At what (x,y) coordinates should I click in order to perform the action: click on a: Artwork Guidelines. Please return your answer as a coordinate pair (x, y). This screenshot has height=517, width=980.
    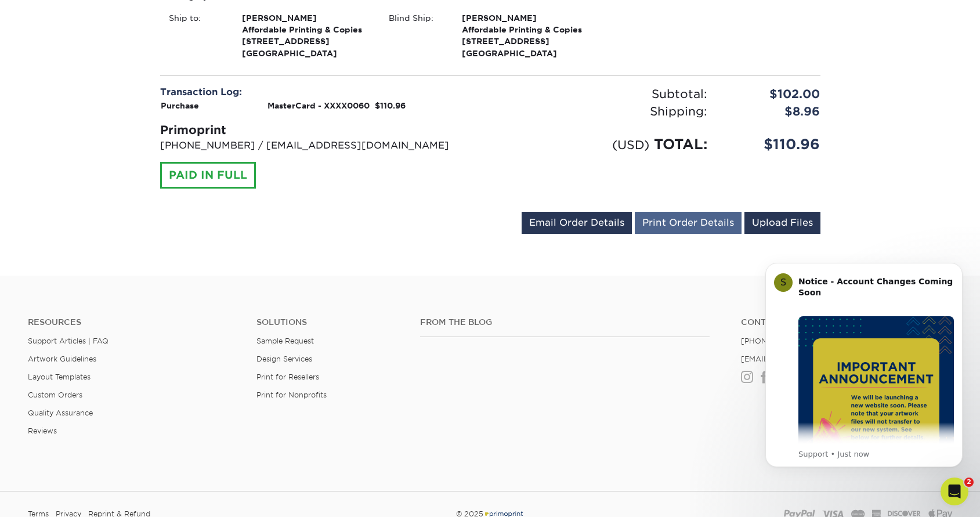
    Looking at the image, I should click on (62, 358).